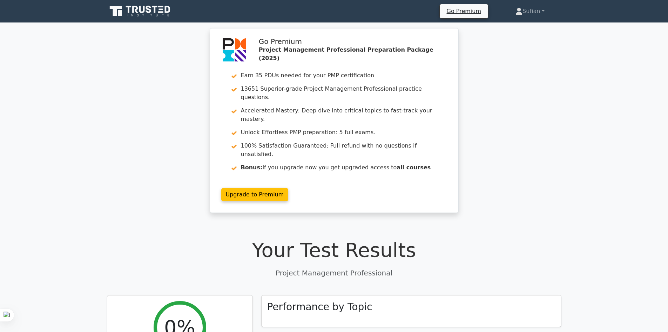  I want to click on a: Sufian, so click(530, 11).